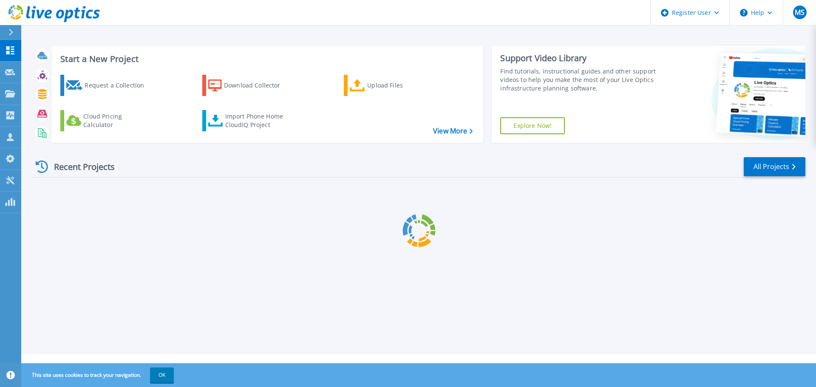  Describe the element at coordinates (258, 121) in the screenshot. I see `div: Import Phone Home CloudIQ Project` at that location.